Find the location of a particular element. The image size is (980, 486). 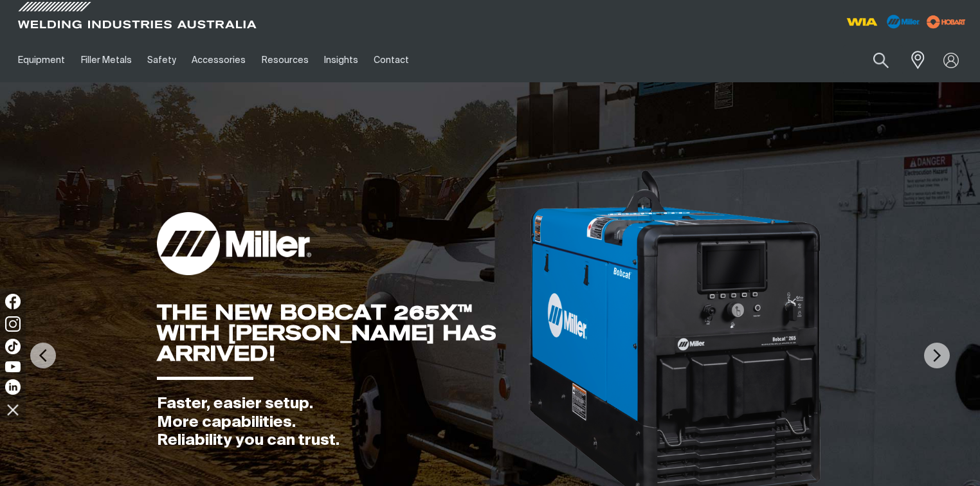

img: LinkedIn is located at coordinates (13, 387).